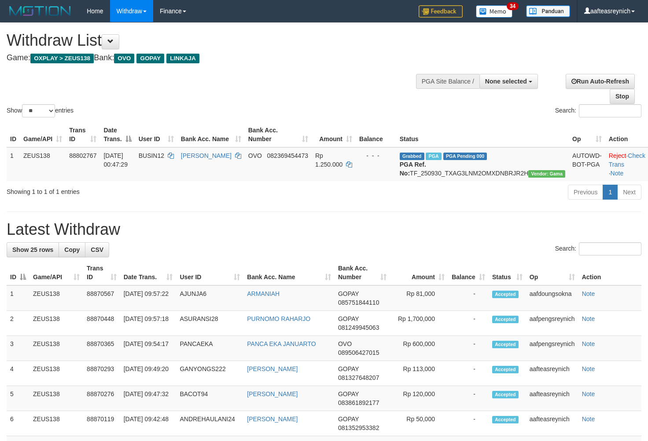 This screenshot has width=648, height=441. I want to click on td: aafdoungsokna, so click(552, 298).